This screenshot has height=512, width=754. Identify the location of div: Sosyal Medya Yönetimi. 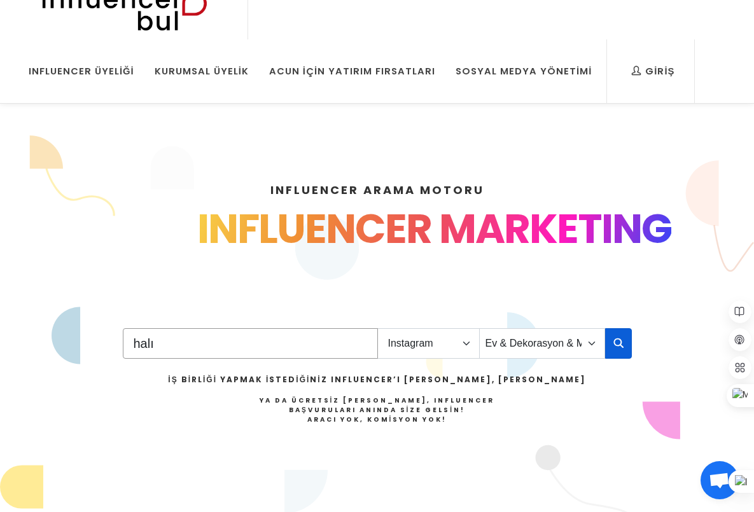
(524, 71).